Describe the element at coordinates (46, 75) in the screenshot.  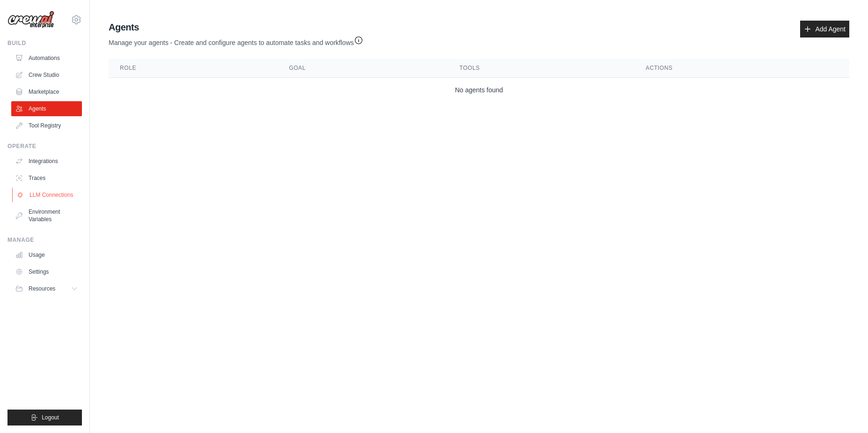
I see `a: Crew Studio` at that location.